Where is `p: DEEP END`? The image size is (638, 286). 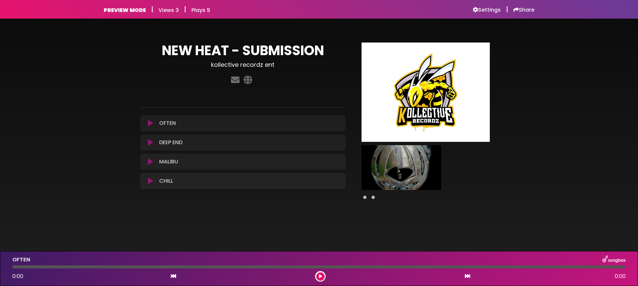
p: DEEP END is located at coordinates (171, 143).